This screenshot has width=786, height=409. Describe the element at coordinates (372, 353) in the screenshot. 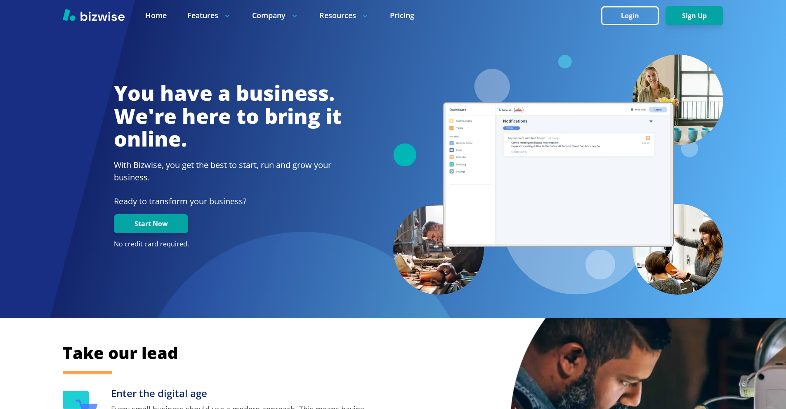

I see `h2: Take our lead` at that location.